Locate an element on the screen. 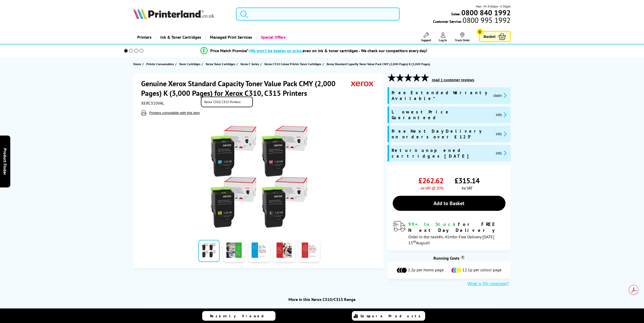  span: Lowest Price Guaranteed is located at coordinates (441, 115).